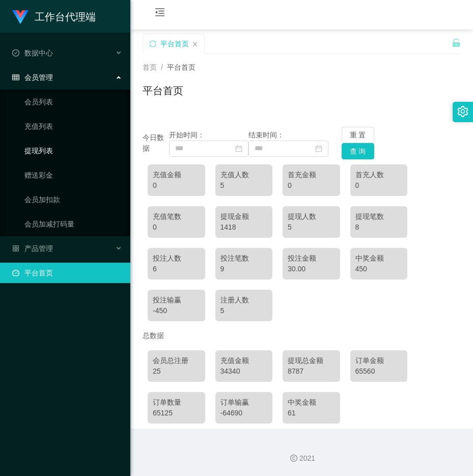  I want to click on h1: 工作台代理端, so click(65, 17).